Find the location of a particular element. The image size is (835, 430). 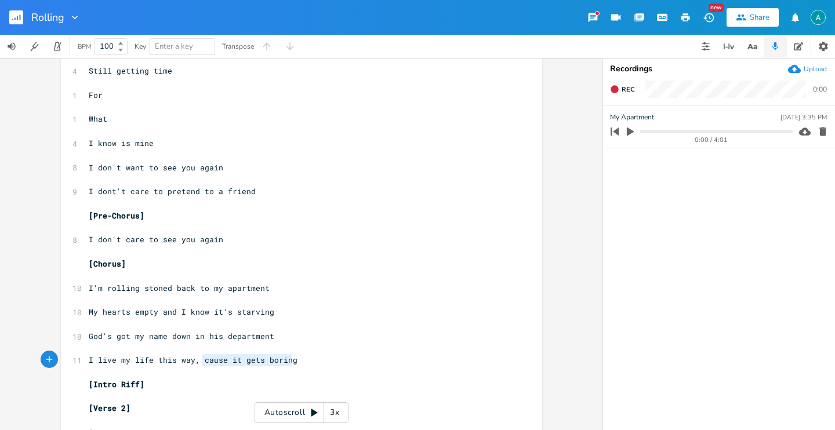

div: Key is located at coordinates (140, 46).